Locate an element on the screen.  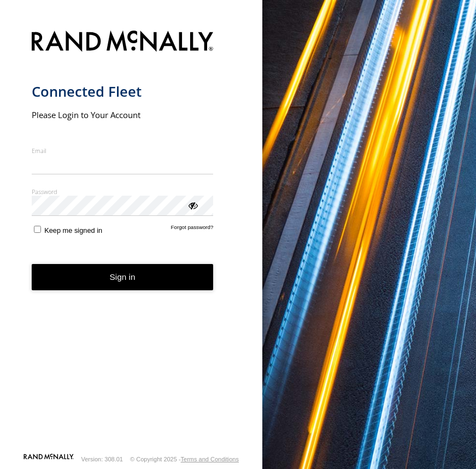
label: Password is located at coordinates (122, 192).